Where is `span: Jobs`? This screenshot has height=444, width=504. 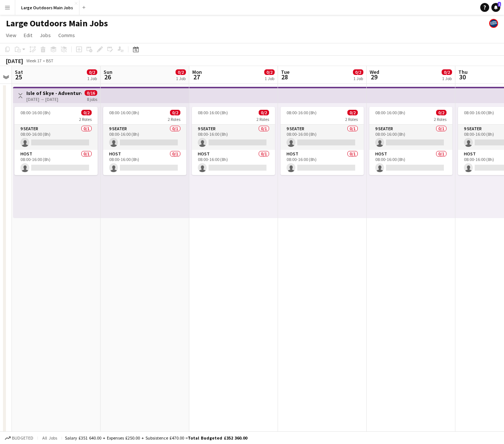 span: Jobs is located at coordinates (45, 35).